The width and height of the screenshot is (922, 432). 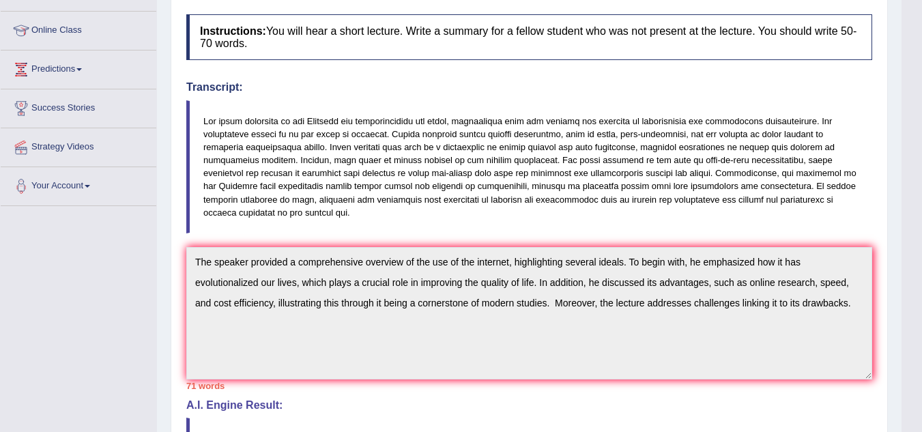 I want to click on a: Predictions, so click(x=79, y=68).